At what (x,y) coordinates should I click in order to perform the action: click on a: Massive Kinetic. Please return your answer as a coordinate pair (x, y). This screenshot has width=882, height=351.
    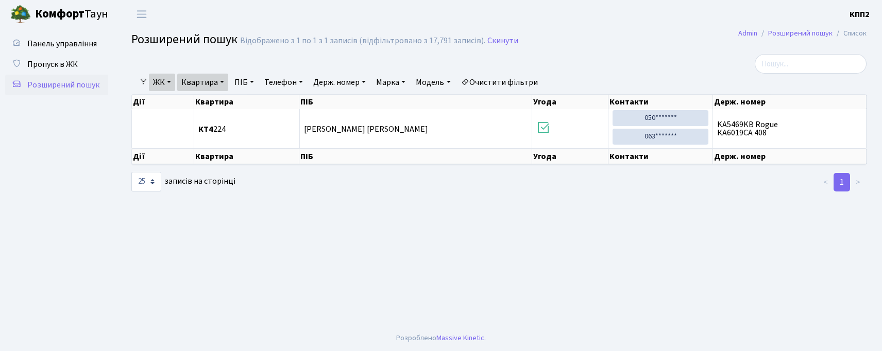
    Looking at the image, I should click on (460, 338).